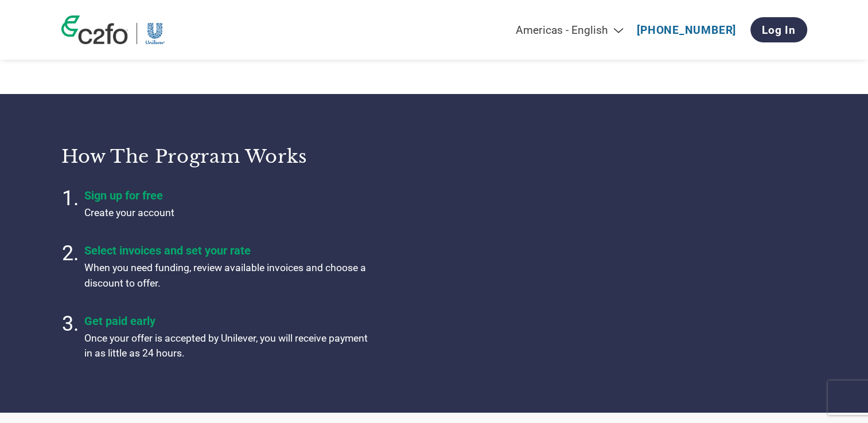 The height and width of the screenshot is (423, 868). What do you see at coordinates (228, 251) in the screenshot?
I see `h4: Select invoices and set your rate` at bounding box center [228, 251].